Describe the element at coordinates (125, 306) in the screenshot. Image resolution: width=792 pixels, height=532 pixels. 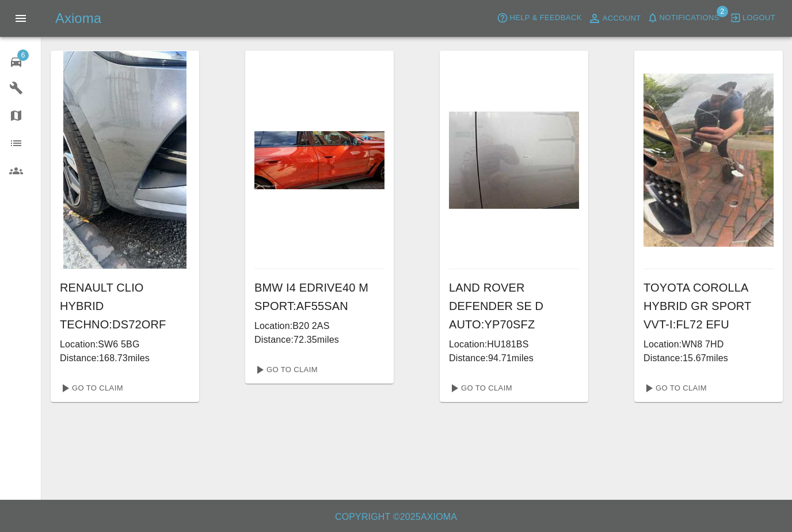
I see `h6: RENAULT CLIO HYBRID TECHNO : DS72ORF` at that location.